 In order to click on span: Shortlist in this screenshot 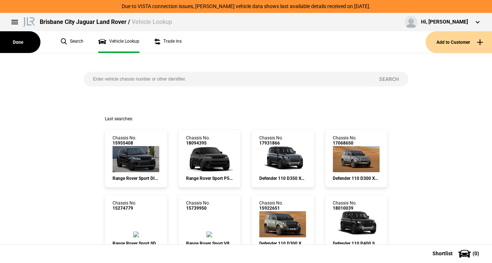, I will do `click(442, 253)`.